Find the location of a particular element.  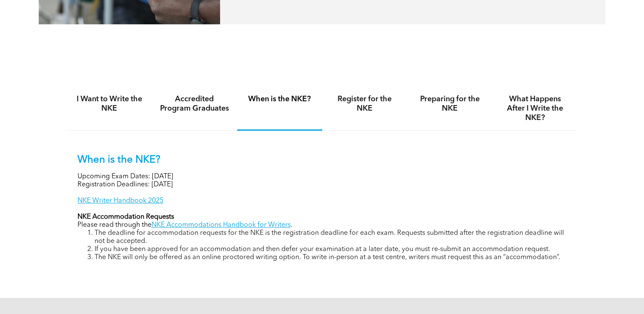

h4: What Happens After I Write the NKE? is located at coordinates (535, 108).